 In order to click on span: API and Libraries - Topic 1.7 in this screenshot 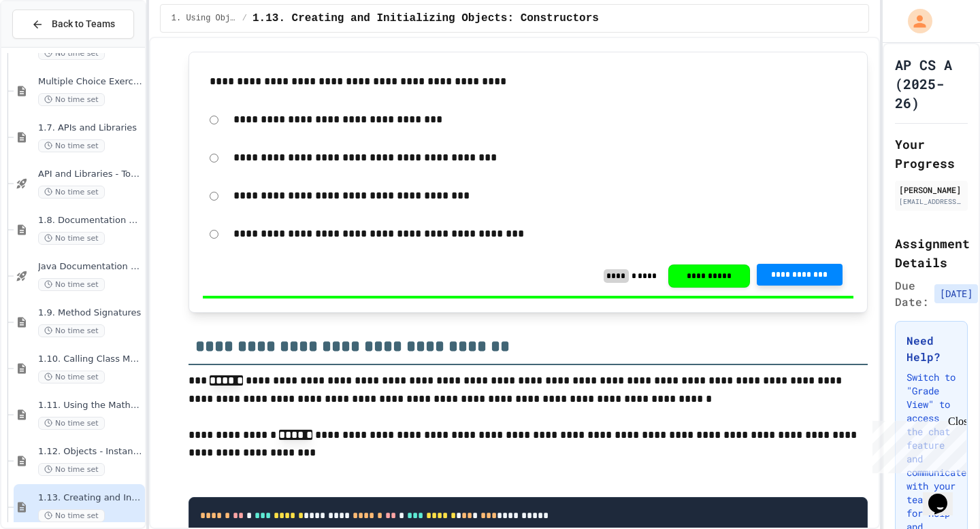, I will do `click(90, 174)`.